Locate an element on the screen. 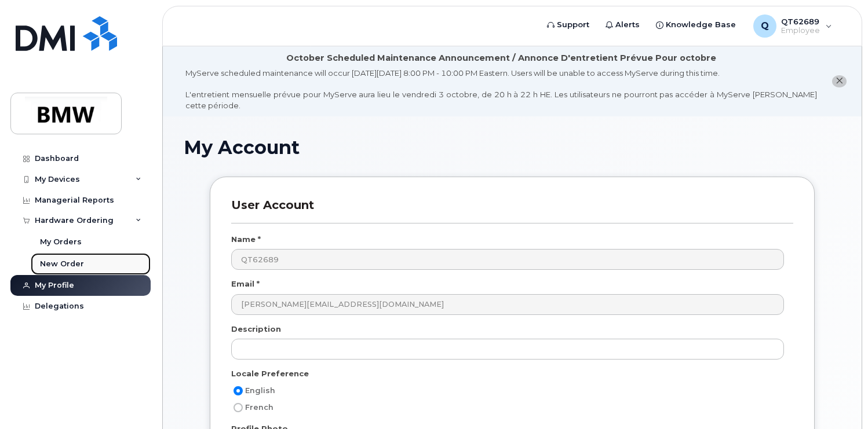  label: Name * is located at coordinates (246, 239).